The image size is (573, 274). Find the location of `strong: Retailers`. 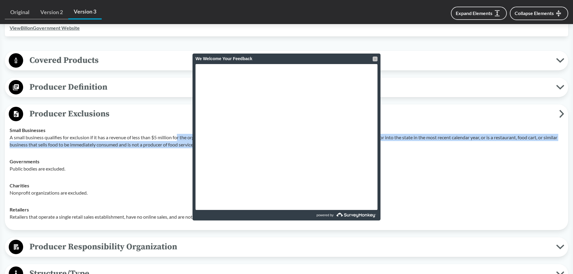

strong: Retailers is located at coordinates (19, 210).